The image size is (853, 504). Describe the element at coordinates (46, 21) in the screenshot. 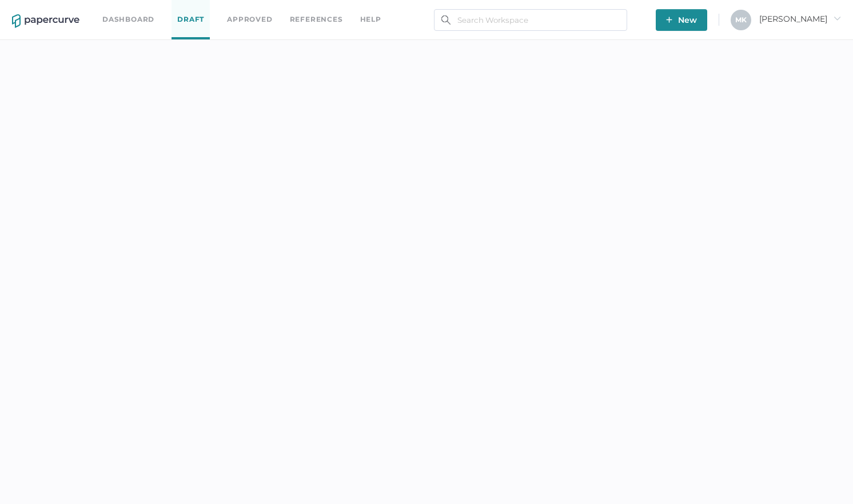

I see `img: papercurve-logo-colour.7244d18c.svg` at that location.